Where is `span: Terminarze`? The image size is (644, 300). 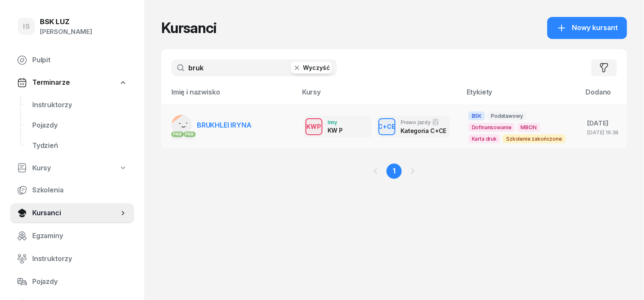
span: Terminarze is located at coordinates (51, 83).